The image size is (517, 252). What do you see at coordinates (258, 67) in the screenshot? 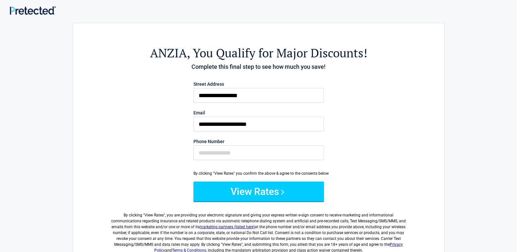
I see `h4: Complete this final step to see how much you save!` at bounding box center [258, 67].